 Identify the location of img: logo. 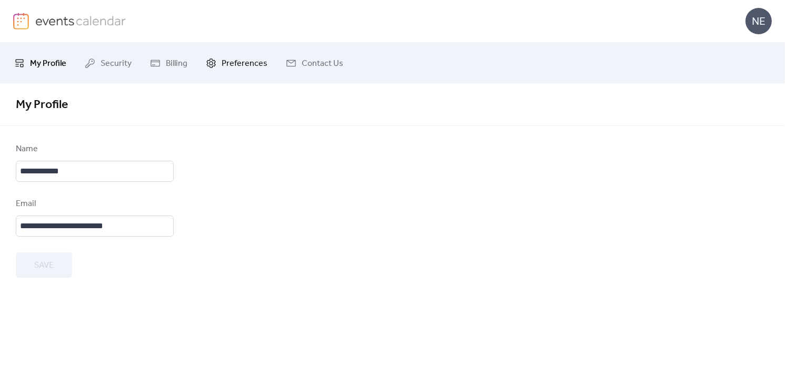
(21, 21).